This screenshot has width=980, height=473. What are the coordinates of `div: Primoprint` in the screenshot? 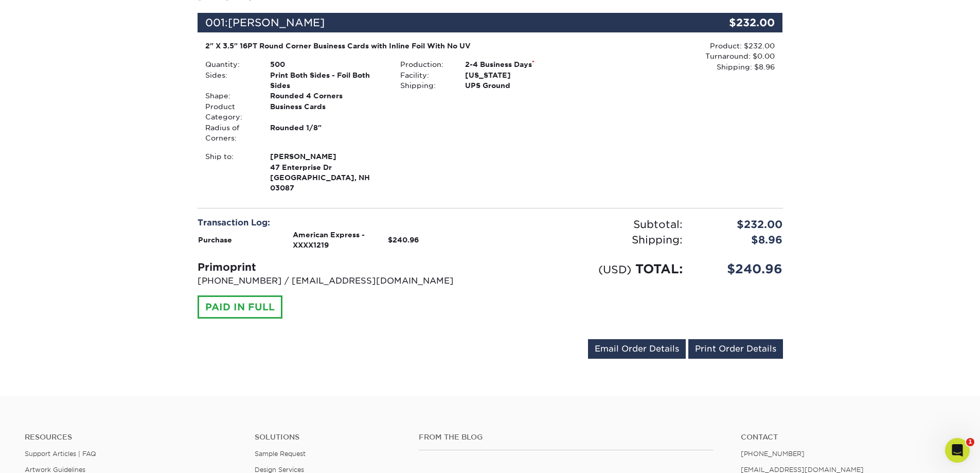 It's located at (340, 267).